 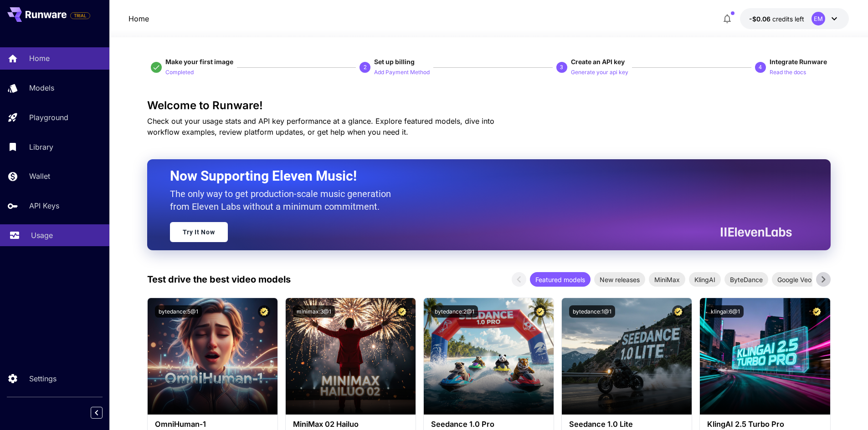 What do you see at coordinates (705, 279) in the screenshot?
I see `div: KlingAI` at bounding box center [705, 279].